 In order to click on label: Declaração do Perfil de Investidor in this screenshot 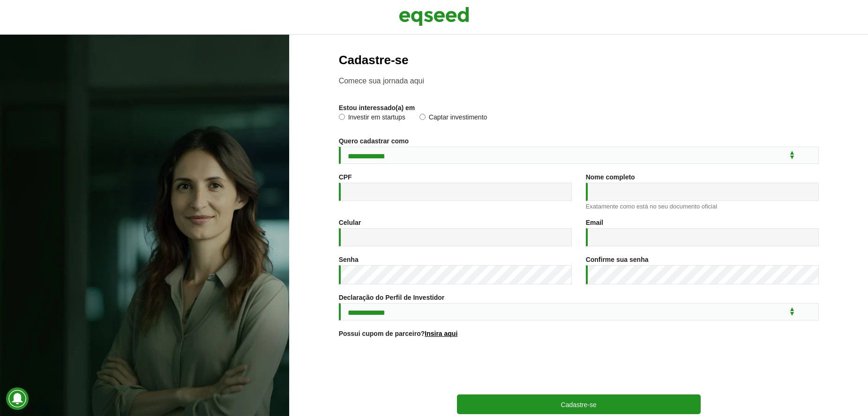, I will do `click(392, 297)`.